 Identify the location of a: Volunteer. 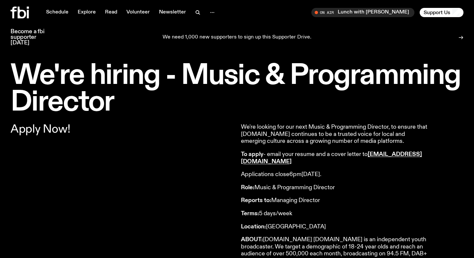
(138, 13).